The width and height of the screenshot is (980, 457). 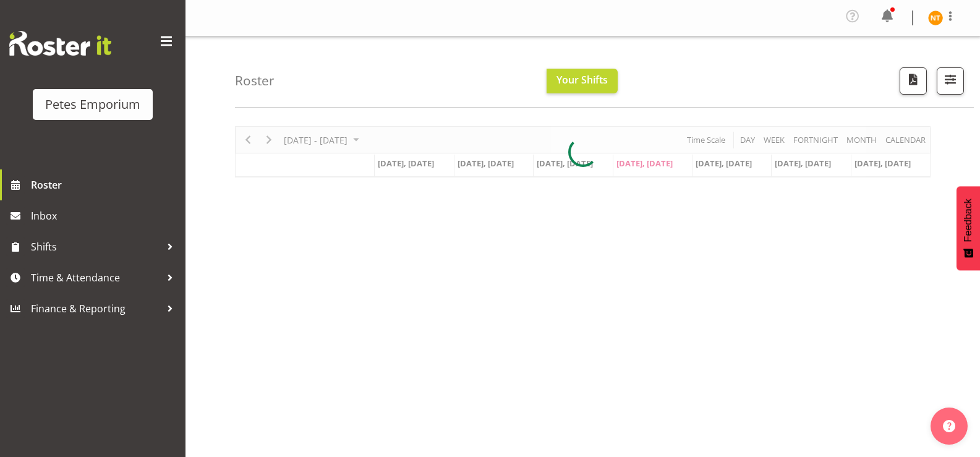 I want to click on div: Petes Emporium, so click(x=93, y=105).